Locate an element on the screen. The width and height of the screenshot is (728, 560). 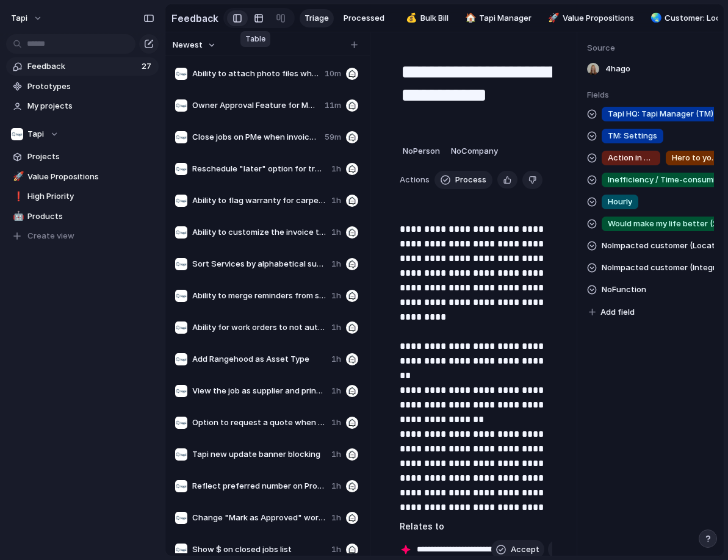
span: Add field is located at coordinates (618, 313).